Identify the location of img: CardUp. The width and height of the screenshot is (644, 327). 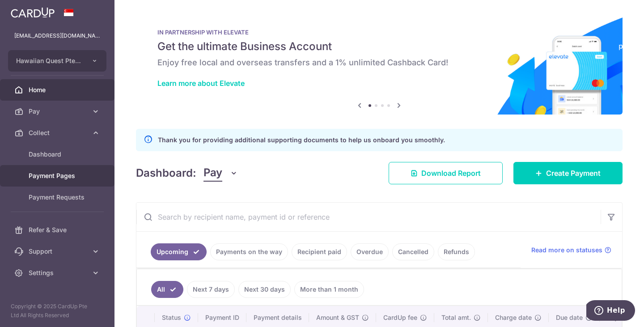
(33, 13).